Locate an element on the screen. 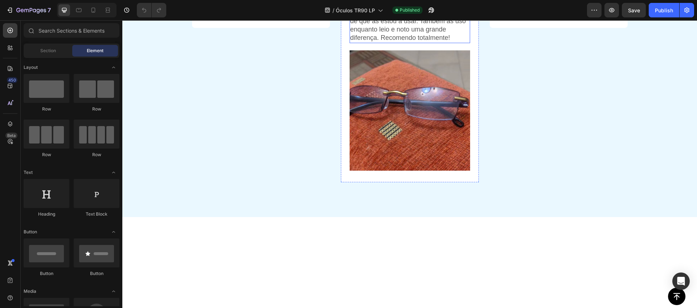  button: 7 is located at coordinates (28, 10).